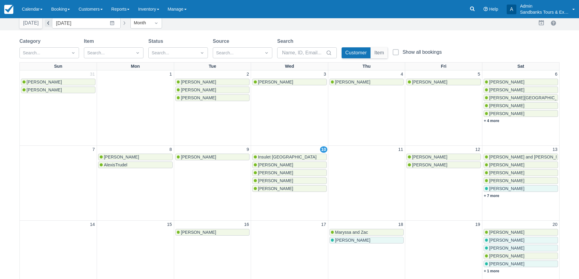  Describe the element at coordinates (286, 41) in the screenshot. I see `label: Search` at that location.